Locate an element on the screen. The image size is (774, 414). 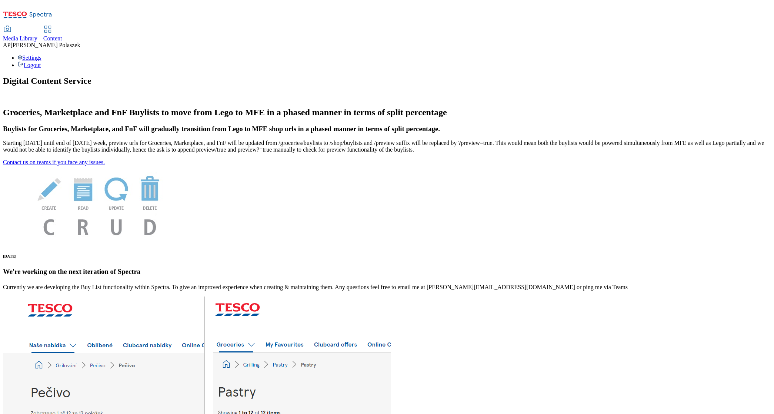
a: Media Library is located at coordinates (20, 34).